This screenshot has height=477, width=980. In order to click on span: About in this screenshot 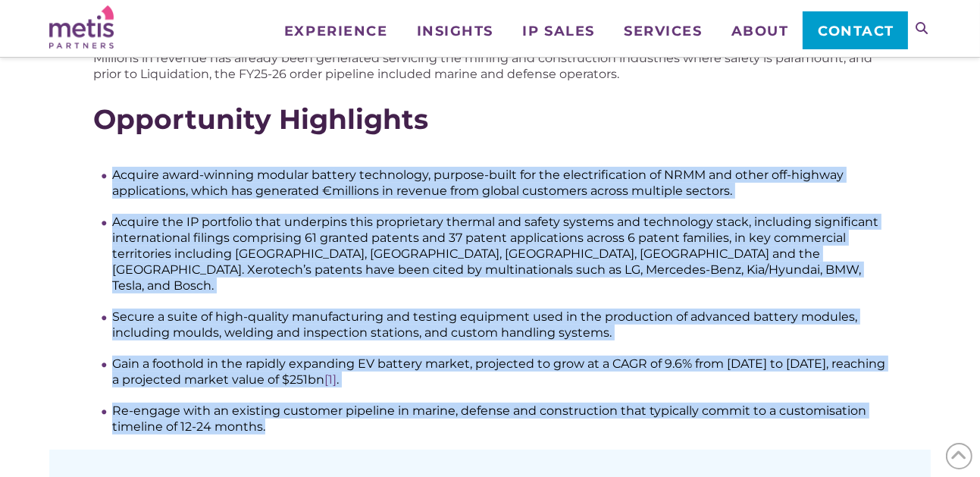, I will do `click(760, 31)`.